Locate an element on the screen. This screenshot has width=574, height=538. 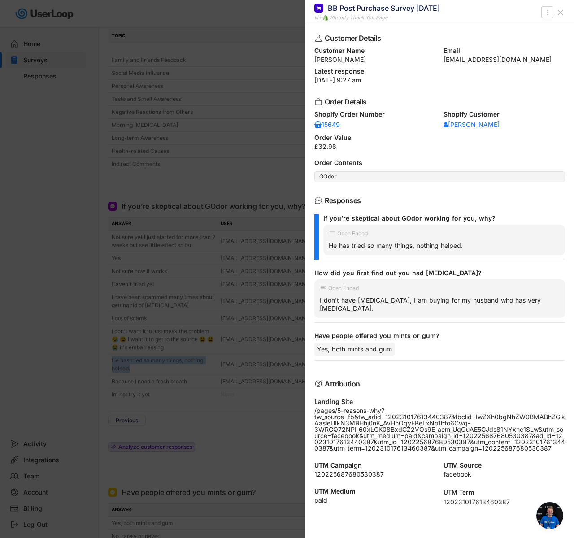
a: Open chat is located at coordinates (550, 516).